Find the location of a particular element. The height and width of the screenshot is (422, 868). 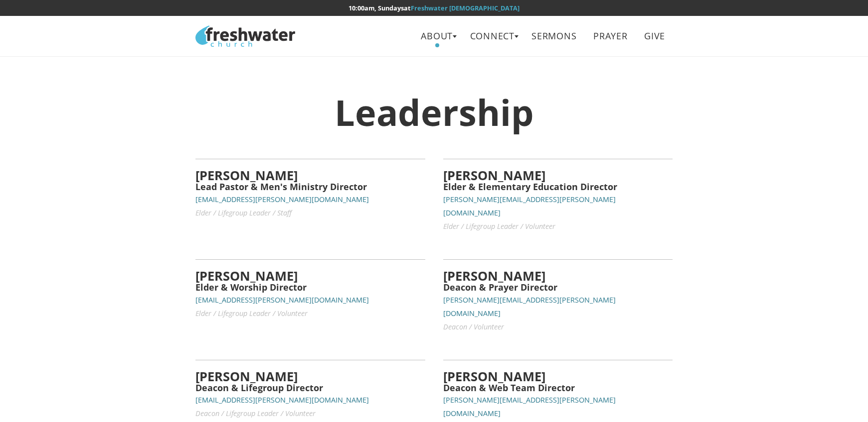

time: 10:00am, Sundays is located at coordinates (376, 8).